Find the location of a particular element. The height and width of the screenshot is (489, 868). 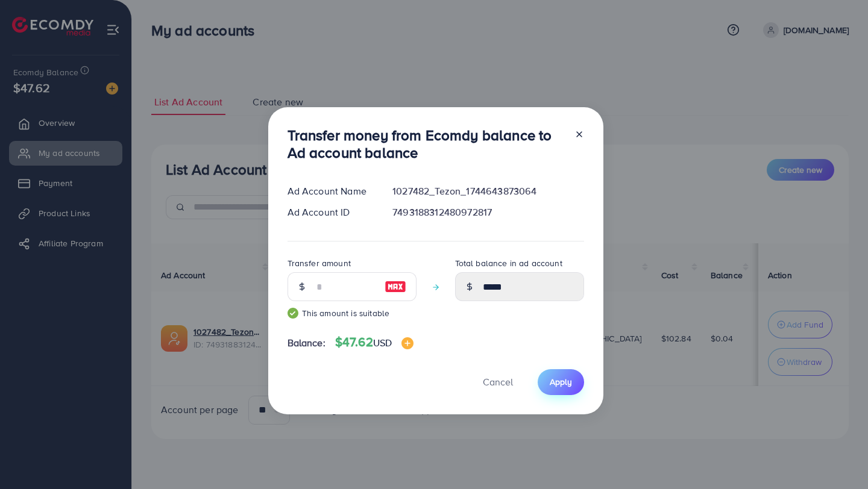

button: Apply is located at coordinates (561, 382).